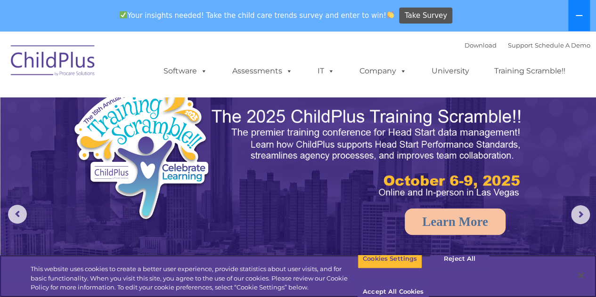  I want to click on button: Reject All, so click(459, 259).